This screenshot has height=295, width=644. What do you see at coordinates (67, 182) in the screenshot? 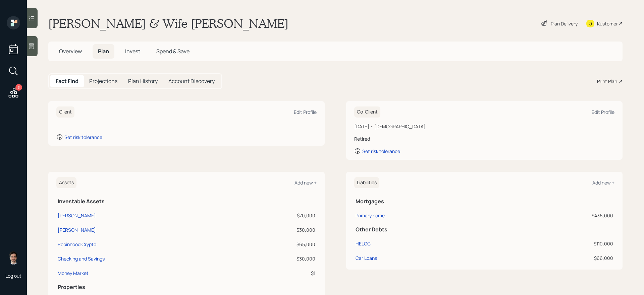
I see `h6: Assets` at bounding box center [67, 182].